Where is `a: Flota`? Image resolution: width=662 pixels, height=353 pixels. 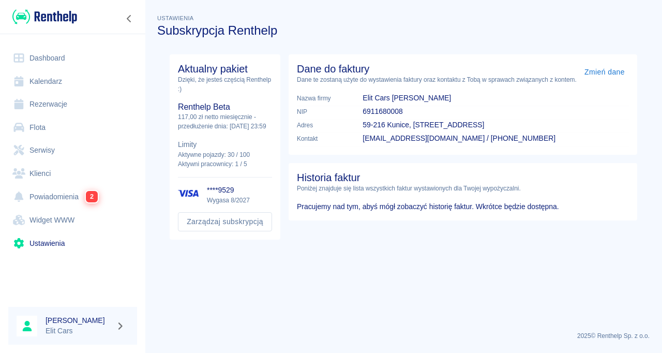
a: Flota is located at coordinates (72, 127).